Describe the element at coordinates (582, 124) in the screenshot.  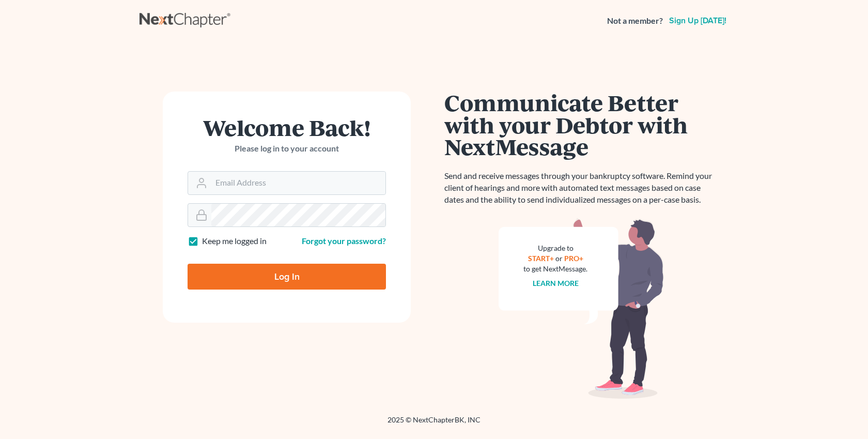
I see `h1: Communicate Better with your Debtor with NextMessage` at that location.